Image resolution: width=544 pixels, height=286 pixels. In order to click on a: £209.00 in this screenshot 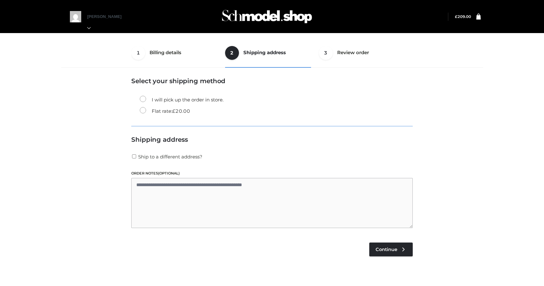, I will do `click(463, 16)`.